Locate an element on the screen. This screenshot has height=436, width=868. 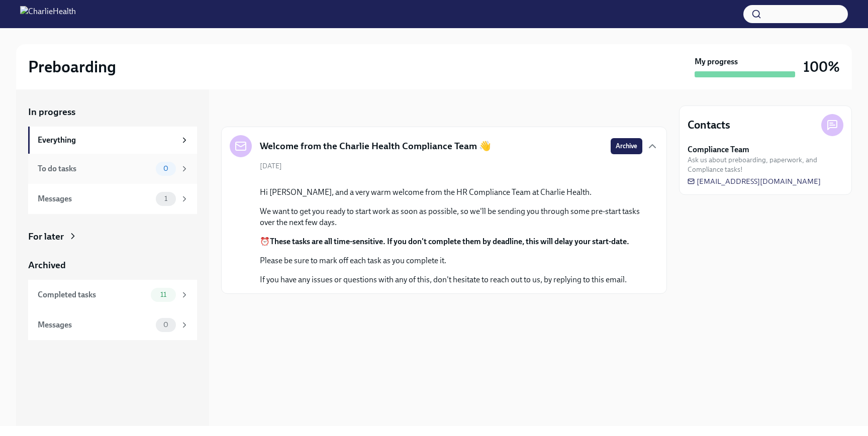
span: 11 is located at coordinates (163, 294).